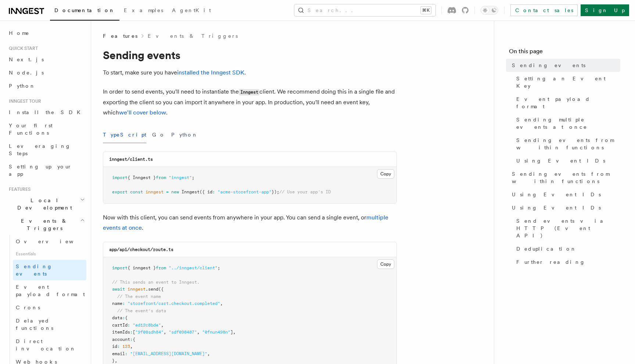 The width and height of the screenshot is (635, 364). What do you see at coordinates (46, 345) in the screenshot?
I see `span: Direct invocation` at bounding box center [46, 345].